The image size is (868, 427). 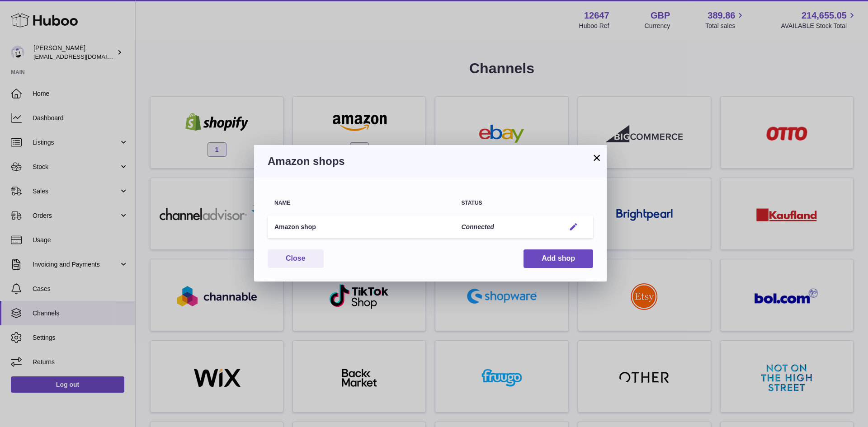 I want to click on button: Close, so click(x=295, y=259).